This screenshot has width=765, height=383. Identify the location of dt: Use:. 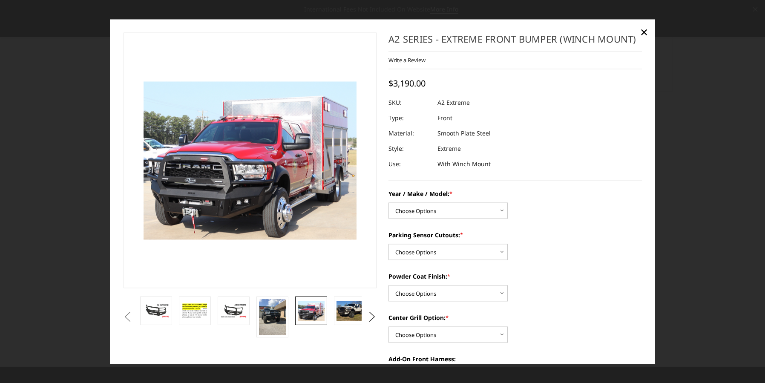
(410, 164).